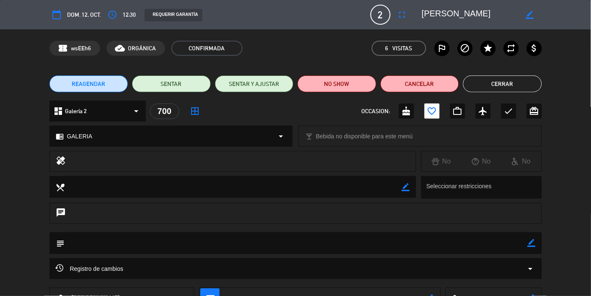 The height and width of the screenshot is (296, 591). What do you see at coordinates (442, 48) in the screenshot?
I see `i: outlined_flag` at bounding box center [442, 48].